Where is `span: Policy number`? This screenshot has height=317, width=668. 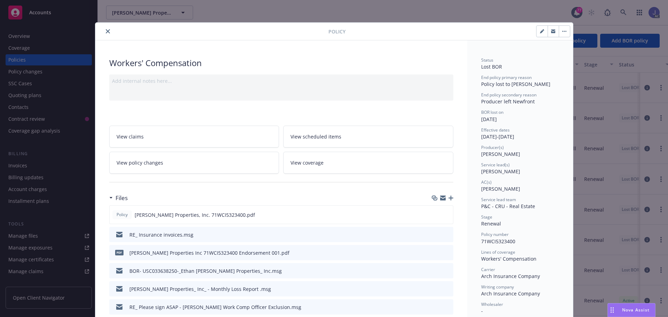 span: Policy number is located at coordinates (495, 234).